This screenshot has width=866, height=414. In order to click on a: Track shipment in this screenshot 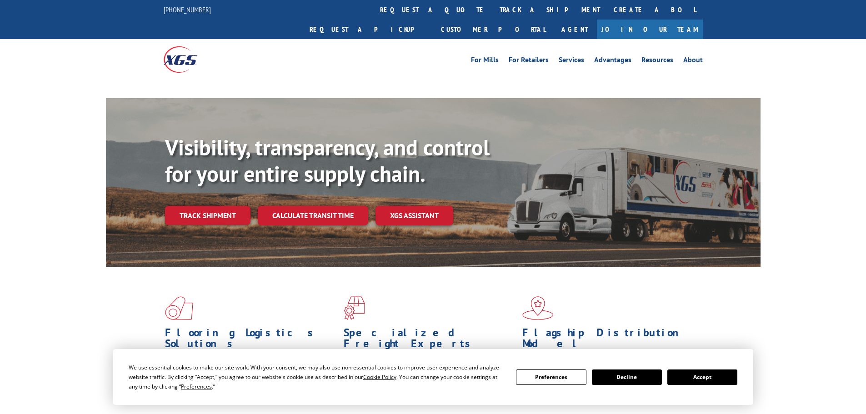, I will do `click(208, 216)`.